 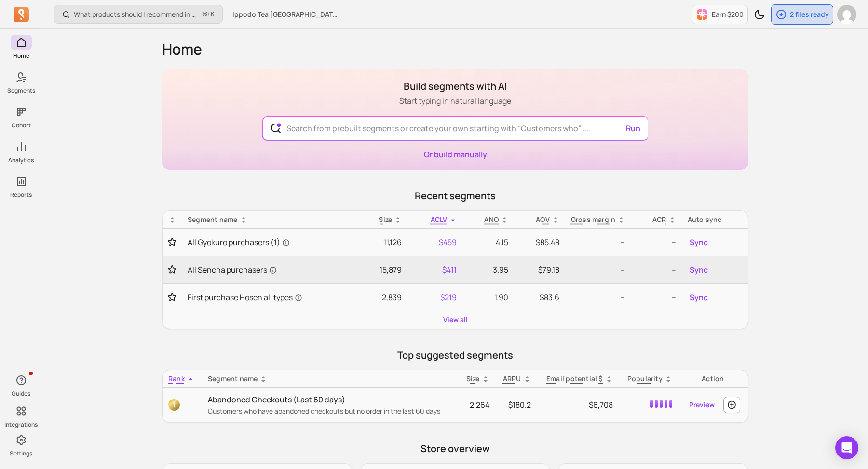 I want to click on p: ACR, so click(x=659, y=220).